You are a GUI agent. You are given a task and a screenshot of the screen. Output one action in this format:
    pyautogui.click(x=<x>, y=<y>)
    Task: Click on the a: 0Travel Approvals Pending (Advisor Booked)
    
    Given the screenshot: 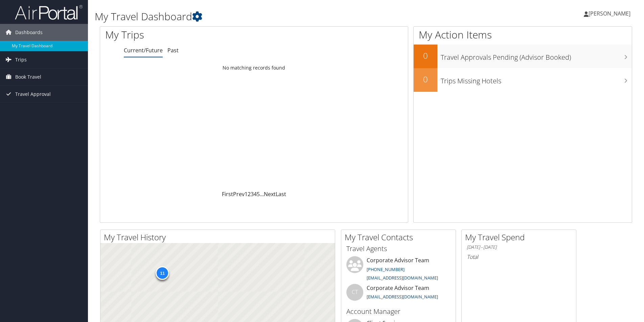 What is the action you would take?
    pyautogui.click(x=523, y=56)
    